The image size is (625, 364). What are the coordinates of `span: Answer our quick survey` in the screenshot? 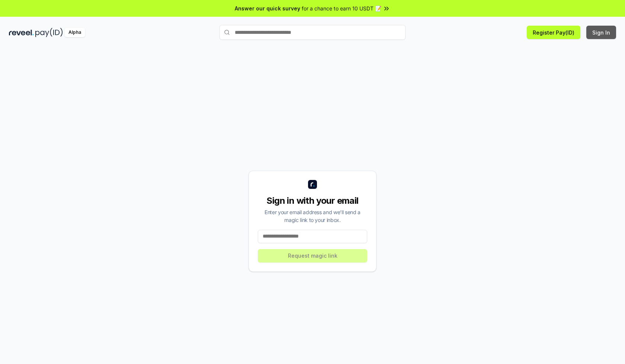 It's located at (268, 8).